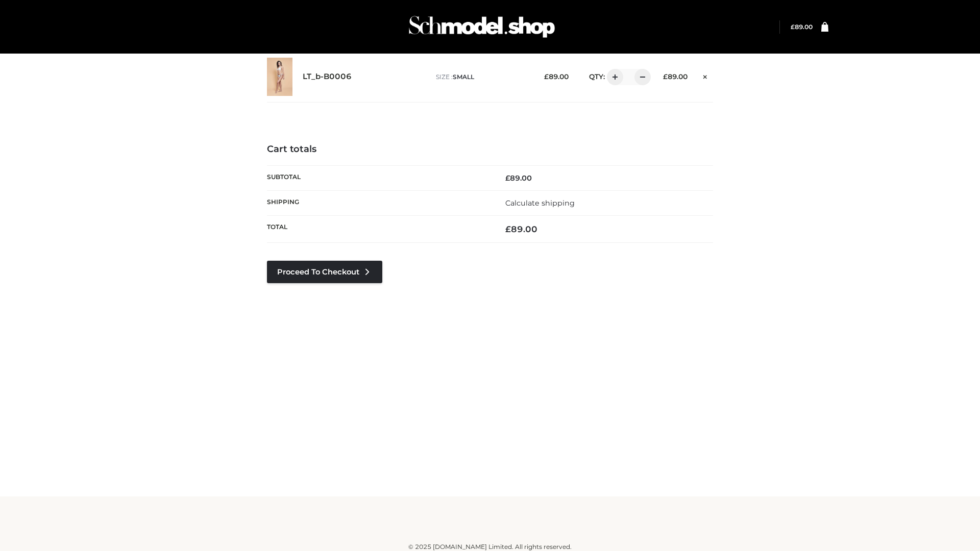 This screenshot has width=980, height=551. Describe the element at coordinates (612, 77) in the screenshot. I see `div: QTY:` at that location.